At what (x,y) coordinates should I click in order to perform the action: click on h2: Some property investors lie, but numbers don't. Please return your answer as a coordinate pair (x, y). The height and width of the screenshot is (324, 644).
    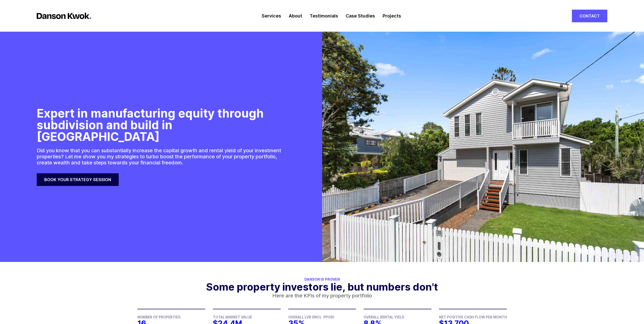
    Looking at the image, I should click on (322, 287).